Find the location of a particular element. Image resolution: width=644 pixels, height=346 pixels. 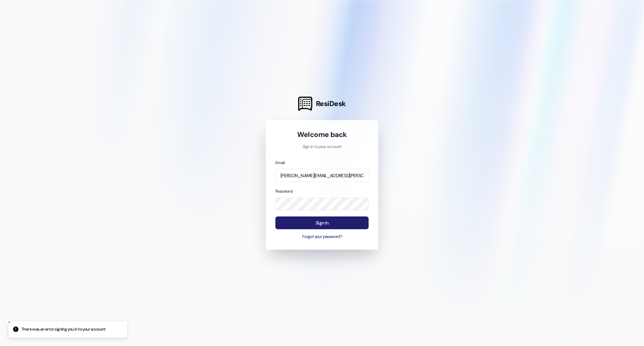

span: ResiDesk is located at coordinates (331, 104).